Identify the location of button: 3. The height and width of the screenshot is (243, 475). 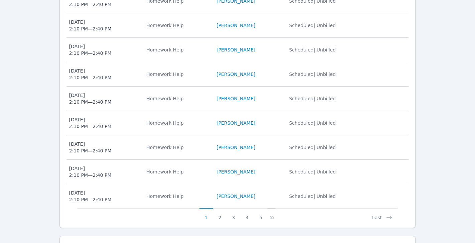
(233, 214).